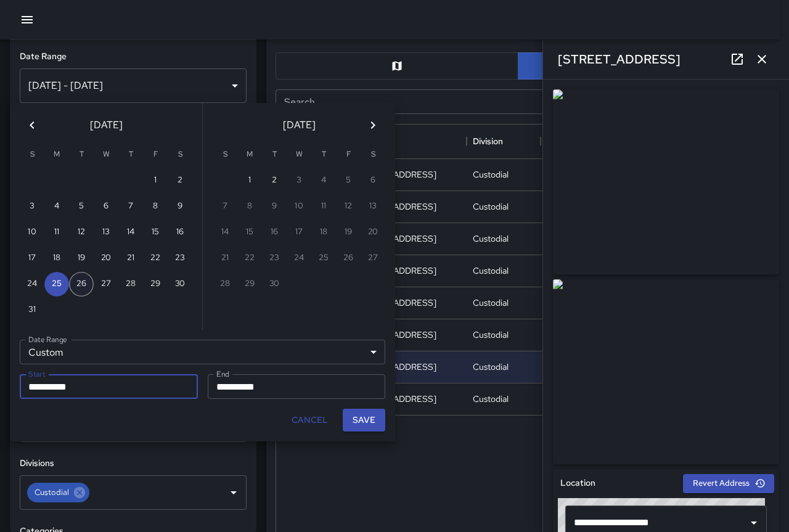  Describe the element at coordinates (180, 258) in the screenshot. I see `button: 23` at that location.